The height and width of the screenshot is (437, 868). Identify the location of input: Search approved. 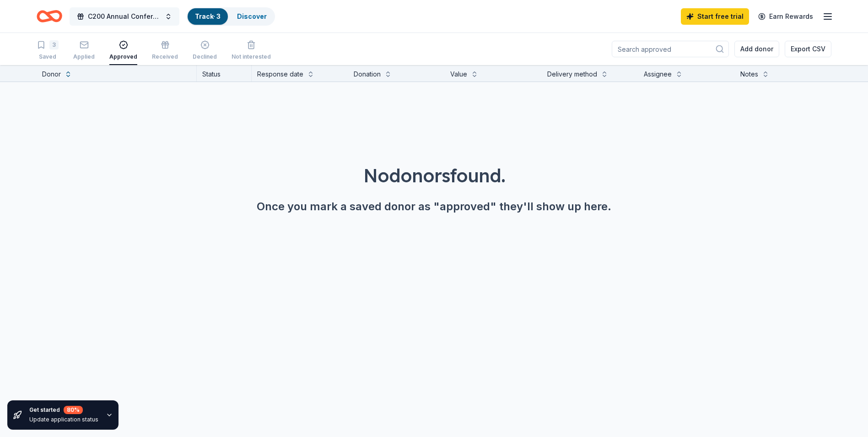
(671, 49).